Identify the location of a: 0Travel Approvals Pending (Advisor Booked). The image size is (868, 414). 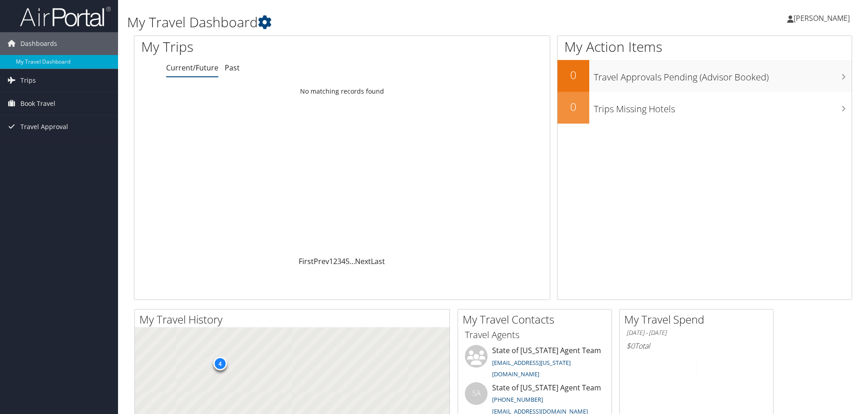
(705, 76).